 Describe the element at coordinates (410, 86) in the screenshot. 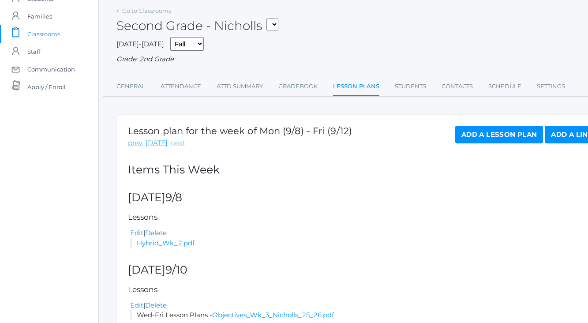

I see `a: Students` at that location.